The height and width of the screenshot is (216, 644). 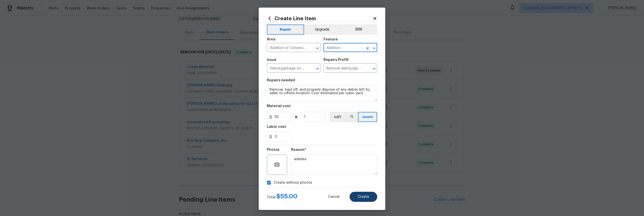 I want to click on h5: Issue, so click(x=271, y=60).